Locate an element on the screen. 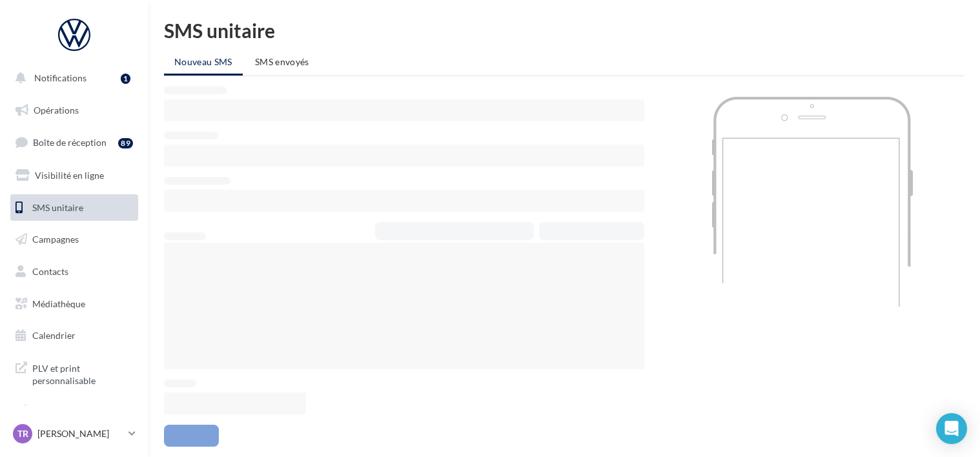 The height and width of the screenshot is (457, 980). div: SMS unitaire is located at coordinates (565, 31).